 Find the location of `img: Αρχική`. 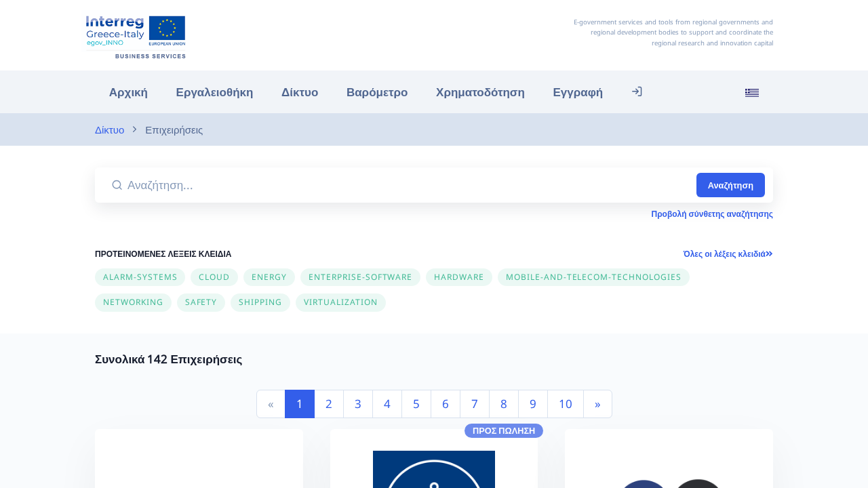

img: Αρχική is located at coordinates (136, 35).